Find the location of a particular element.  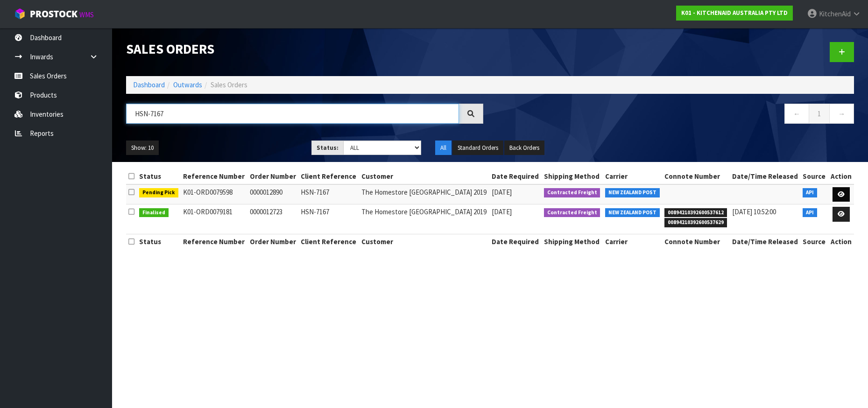

nav: Page navigation is located at coordinates (675, 115).